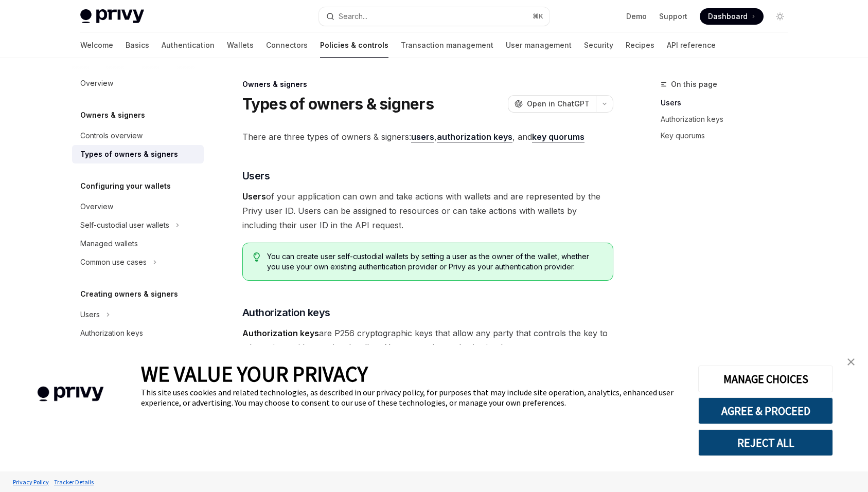 The image size is (868, 492). What do you see at coordinates (73, 481) in the screenshot?
I see `a: Tracker Details` at bounding box center [73, 481].